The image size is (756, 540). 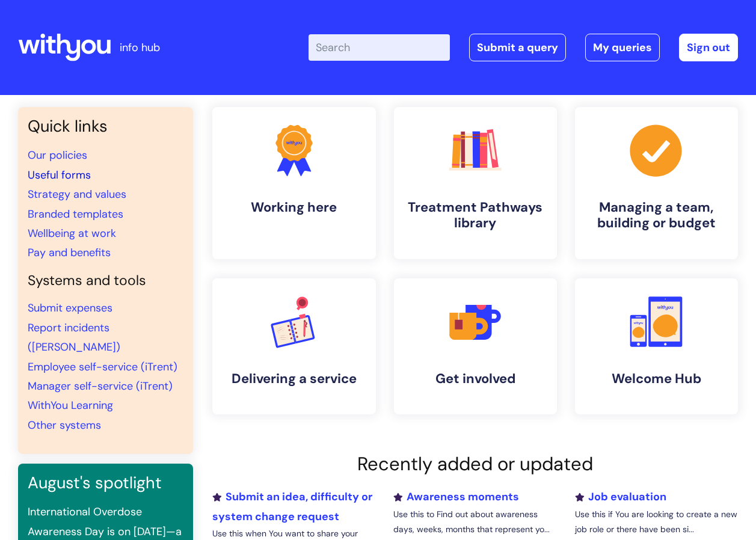 I want to click on h4: Systems and tools, so click(x=105, y=281).